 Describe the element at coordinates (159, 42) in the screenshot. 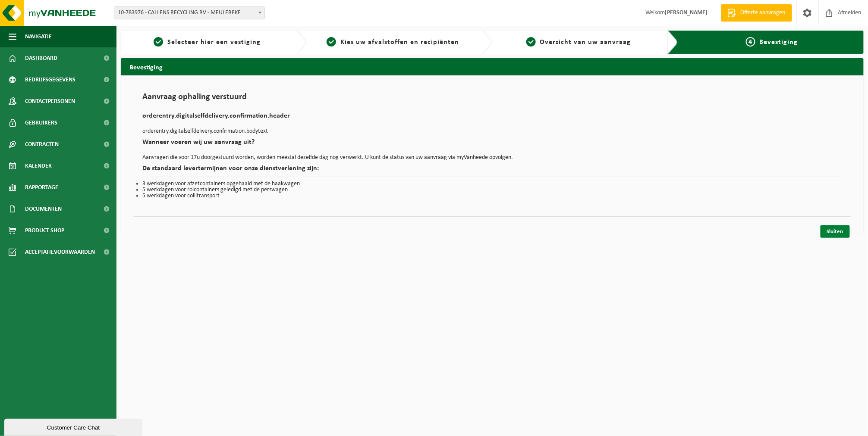

I see `span: 1` at that location.